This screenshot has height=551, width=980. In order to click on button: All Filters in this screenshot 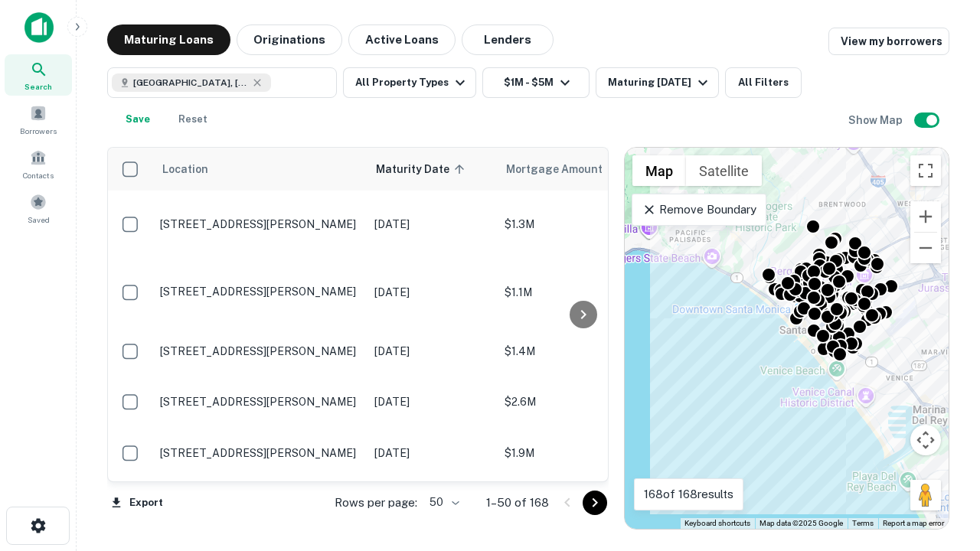, I will do `click(763, 83)`.